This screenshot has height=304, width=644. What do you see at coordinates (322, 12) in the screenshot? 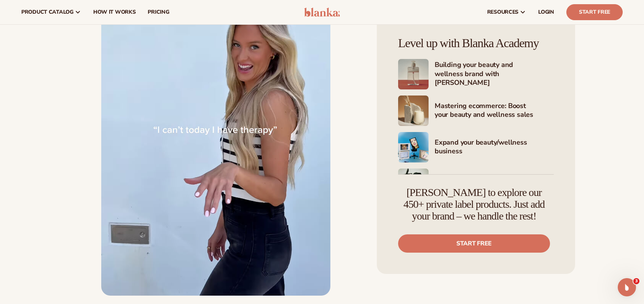
I see `a: logo` at bounding box center [322, 12].